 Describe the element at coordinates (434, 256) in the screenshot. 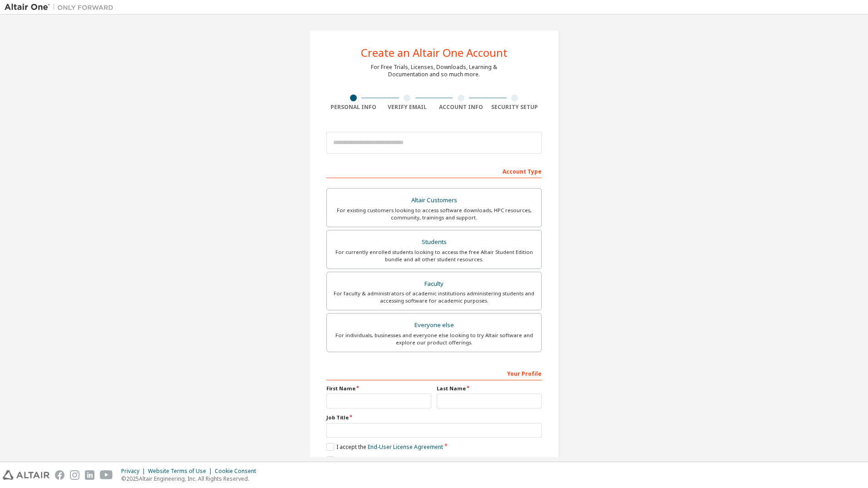

I see `div: For currently enrolled students looking to access the free Altair Student Edition bundle and all ...` at that location.